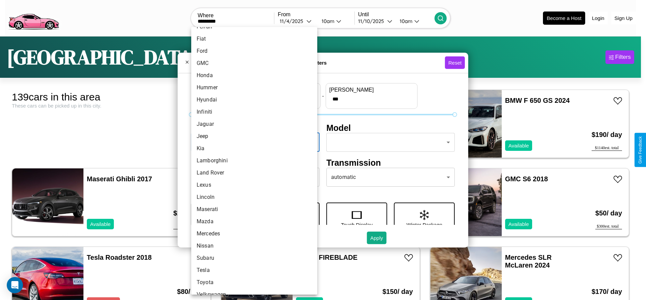 The height and width of the screenshot is (300, 646). Describe the element at coordinates (254, 258) in the screenshot. I see `li: Subaru` at that location.